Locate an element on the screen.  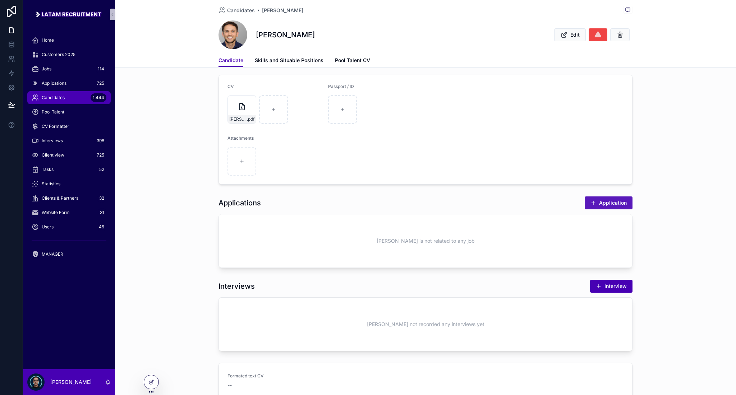
a: Home is located at coordinates (69, 40).